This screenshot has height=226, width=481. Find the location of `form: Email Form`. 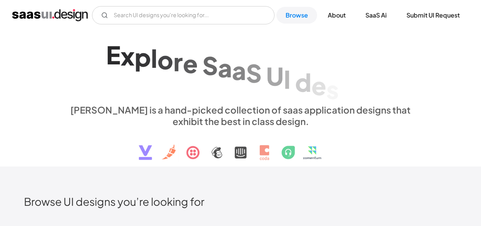

form: Email Form is located at coordinates (183, 15).